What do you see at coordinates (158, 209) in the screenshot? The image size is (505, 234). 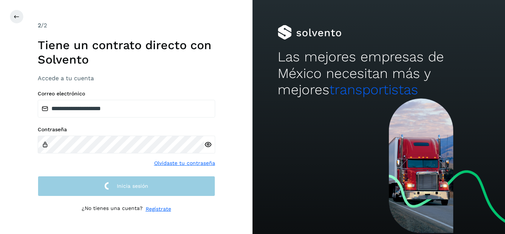 I see `a: Regístrate` at bounding box center [158, 209].